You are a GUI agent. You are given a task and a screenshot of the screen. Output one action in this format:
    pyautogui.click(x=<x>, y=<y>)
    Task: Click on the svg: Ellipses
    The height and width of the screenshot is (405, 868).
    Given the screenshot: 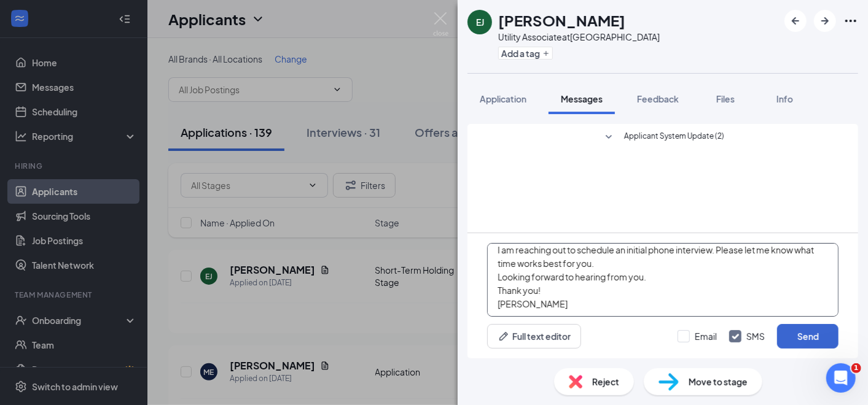 What is the action you would take?
    pyautogui.click(x=851, y=21)
    